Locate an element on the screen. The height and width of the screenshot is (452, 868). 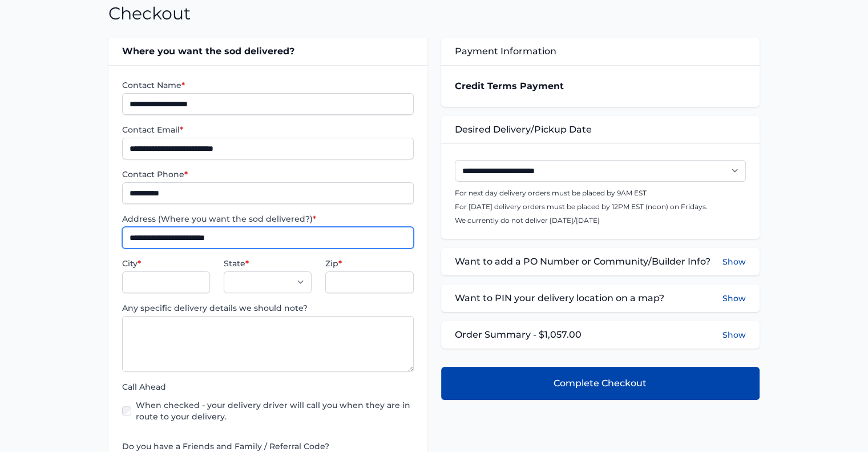
span: Want to PIN your delivery location on a map? is located at coordinates (559, 298).